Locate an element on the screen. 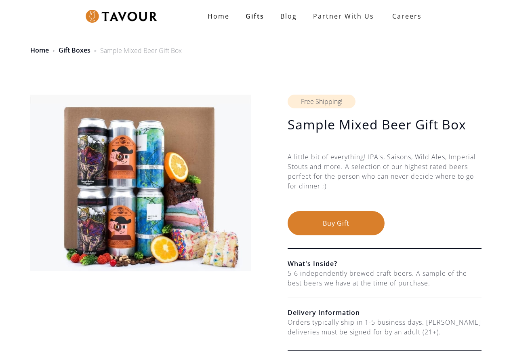 The image size is (511, 353). h6: Delivery Information is located at coordinates (385, 312).